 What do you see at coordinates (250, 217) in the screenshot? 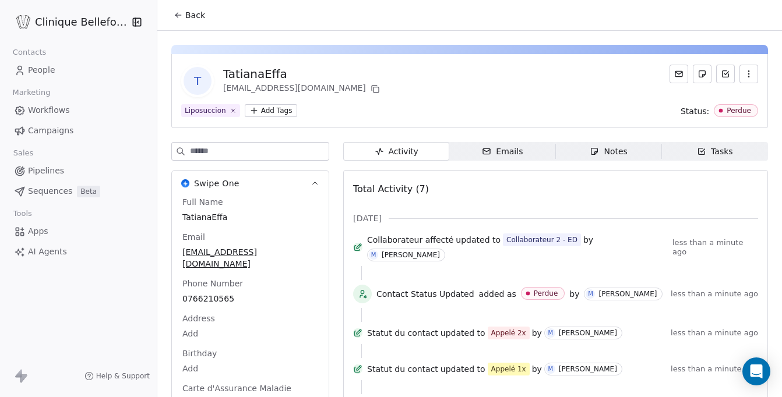
I see `span: TatianaEffa` at bounding box center [250, 217].